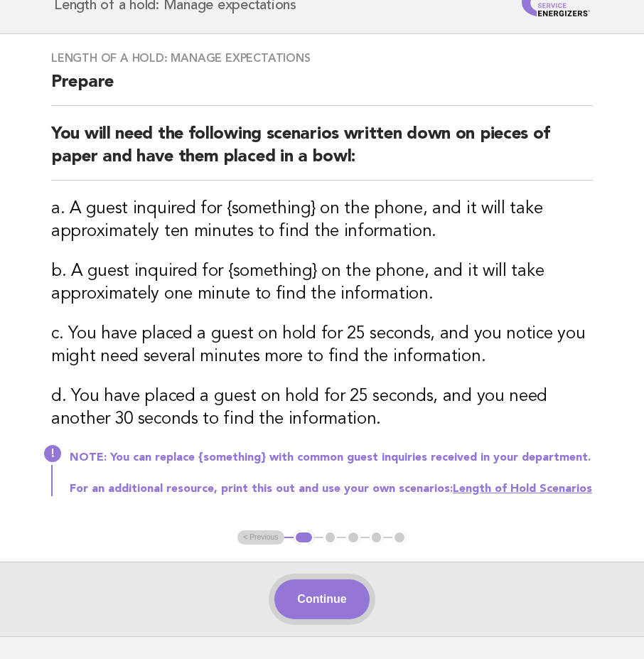  I want to click on button: 1, so click(303, 537).